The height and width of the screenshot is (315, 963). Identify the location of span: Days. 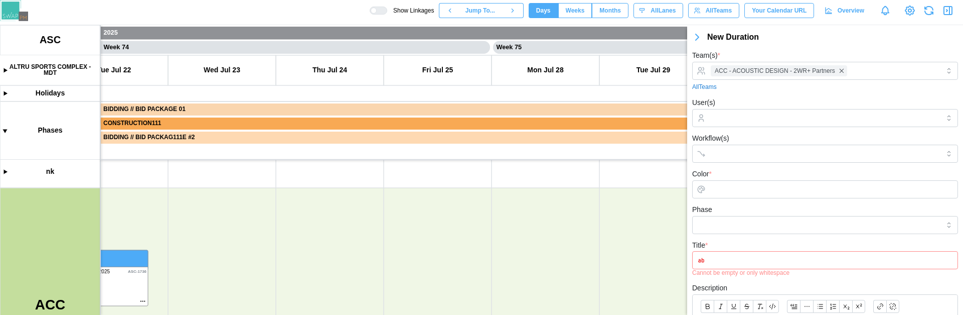
(543, 11).